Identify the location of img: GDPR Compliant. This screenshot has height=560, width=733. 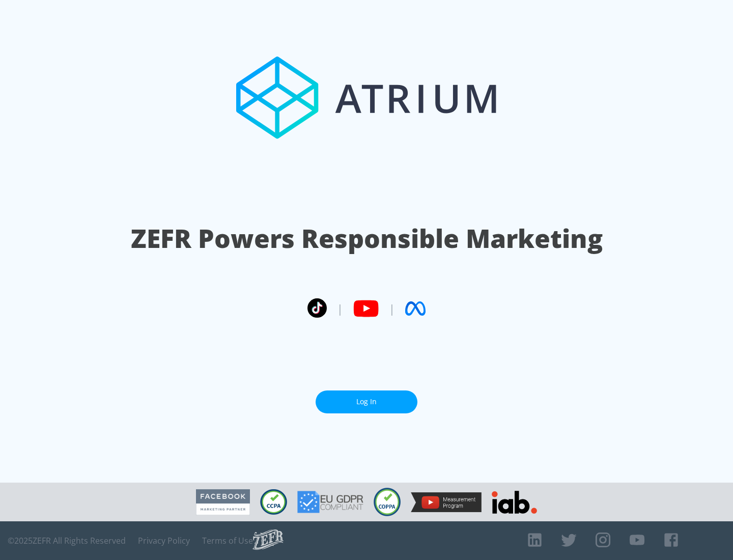
(331, 502).